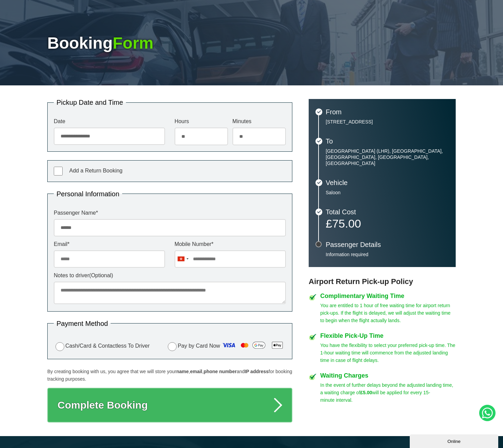  Describe the element at coordinates (387, 255) in the screenshot. I see `p: Information required` at that location.